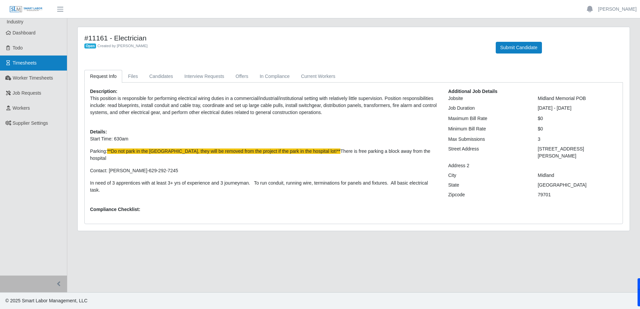 Image resolution: width=640 pixels, height=309 pixels. I want to click on span: Todo, so click(18, 48).